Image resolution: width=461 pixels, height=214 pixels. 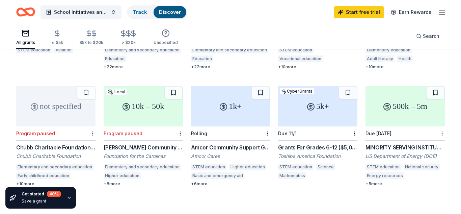 What do you see at coordinates (157, 12) in the screenshot?
I see `button: TrackDiscover` at bounding box center [157, 12].